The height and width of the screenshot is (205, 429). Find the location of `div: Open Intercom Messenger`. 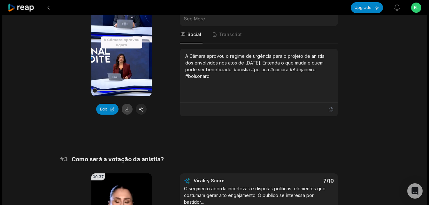

div: Open Intercom Messenger is located at coordinates (415, 191).